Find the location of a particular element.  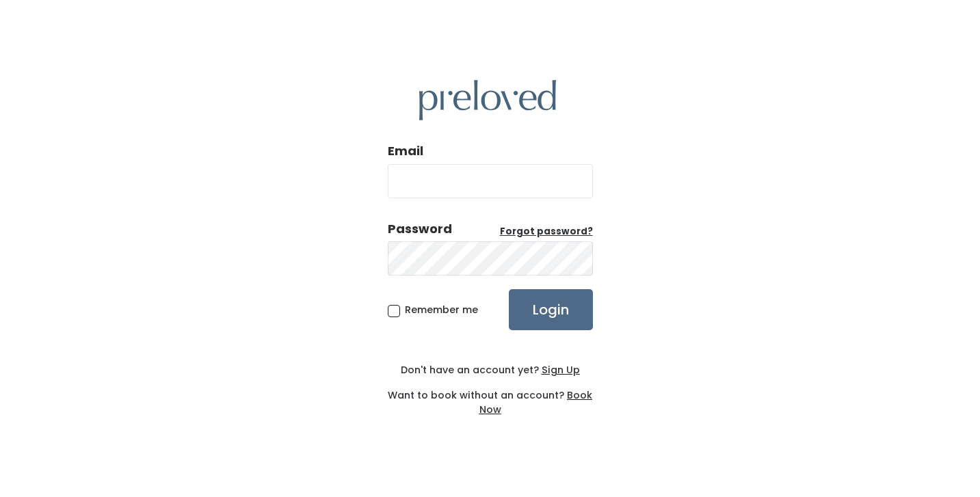

u: Sign Up is located at coordinates (561, 370).